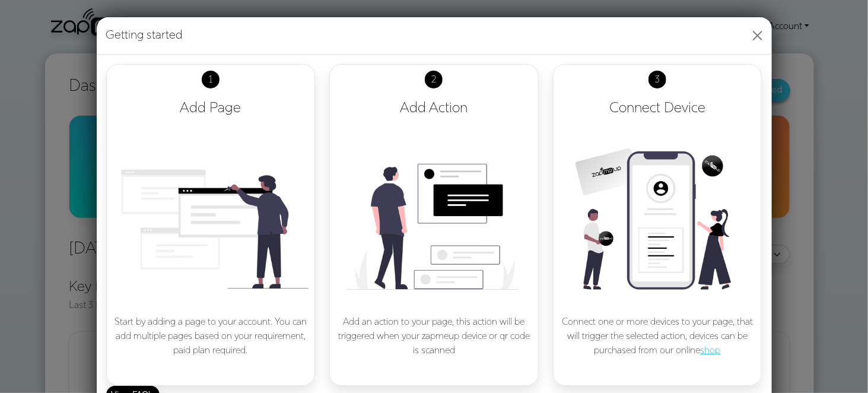 Image resolution: width=868 pixels, height=393 pixels. Describe the element at coordinates (434, 220) in the screenshot. I see `img: Add actions` at that location.